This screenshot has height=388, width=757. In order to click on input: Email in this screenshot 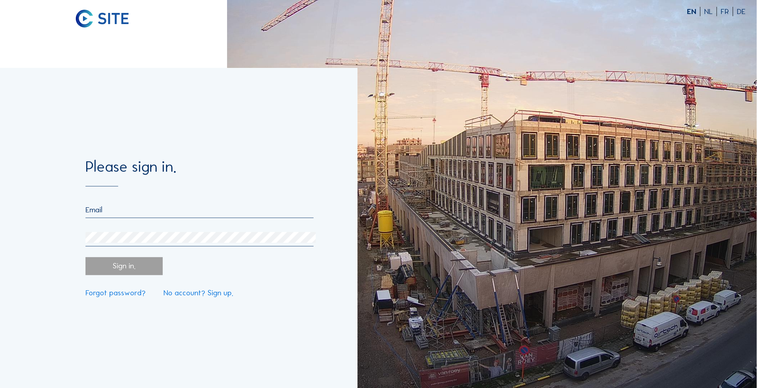, I will do `click(199, 210)`.